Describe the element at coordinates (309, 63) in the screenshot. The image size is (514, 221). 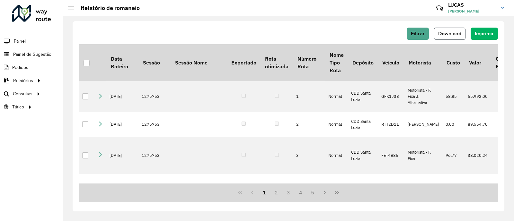
I see `th: Número Rota` at that location.